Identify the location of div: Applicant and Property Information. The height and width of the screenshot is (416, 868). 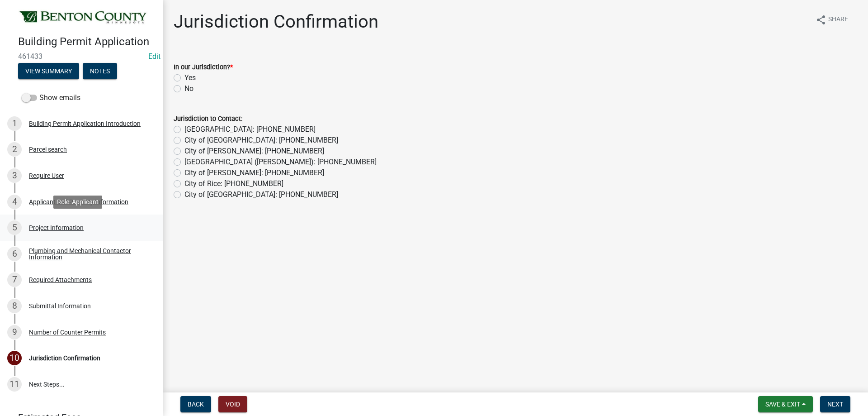
(79, 202).